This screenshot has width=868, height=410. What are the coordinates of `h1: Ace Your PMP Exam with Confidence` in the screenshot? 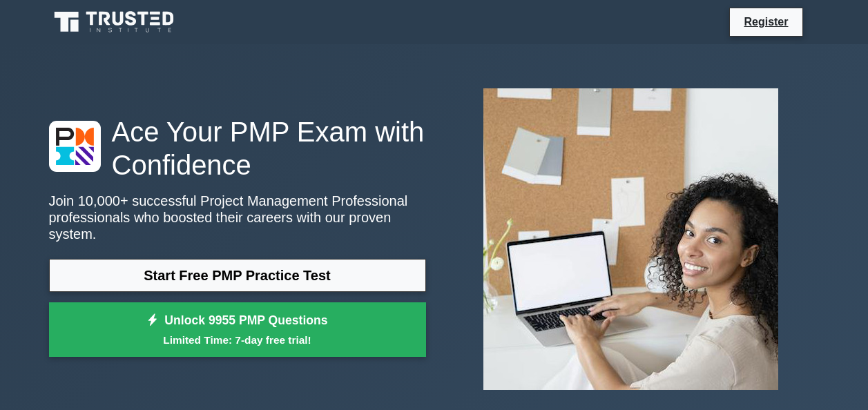 It's located at (237, 149).